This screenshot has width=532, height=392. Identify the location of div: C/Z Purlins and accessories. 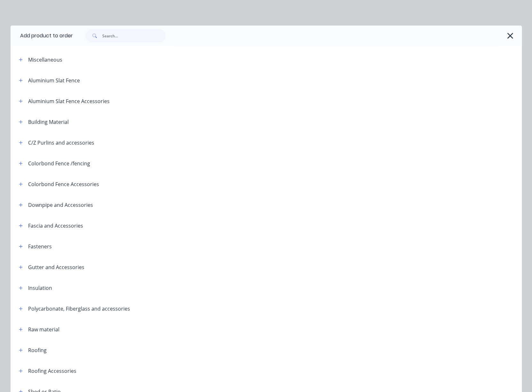
(61, 143).